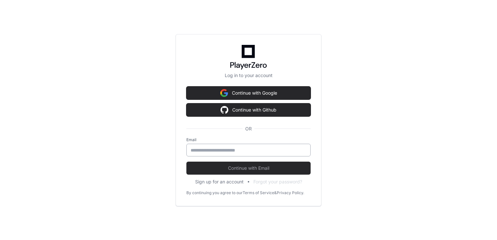 The width and height of the screenshot is (497, 240). Describe the element at coordinates (248, 168) in the screenshot. I see `button: Continue with Email` at that location.